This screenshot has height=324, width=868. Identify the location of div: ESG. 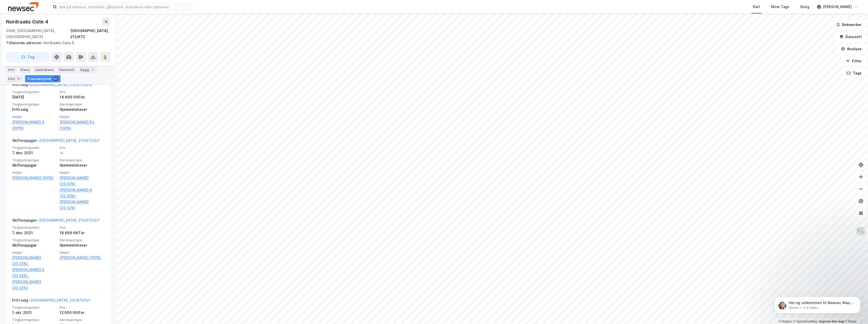
(14, 79).